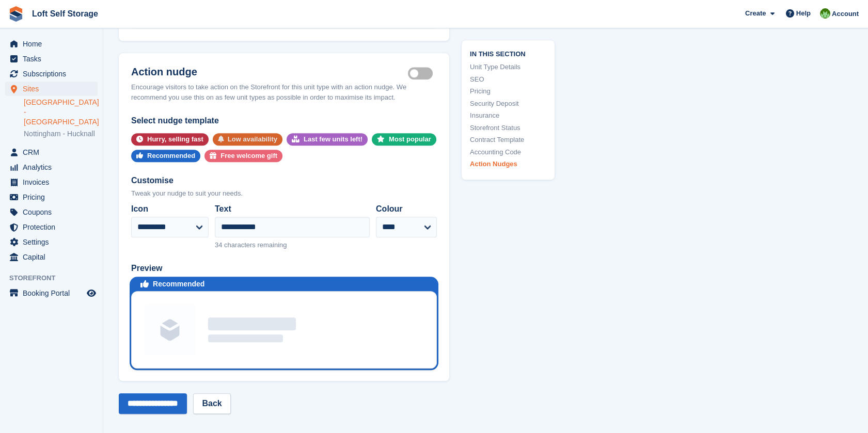 The height and width of the screenshot is (433, 868). Describe the element at coordinates (91, 294) in the screenshot. I see `a: Preview store` at that location.